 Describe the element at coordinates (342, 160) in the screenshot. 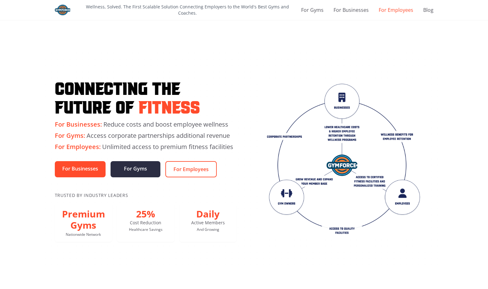

I see `img: Gym Force App Interface` at that location.